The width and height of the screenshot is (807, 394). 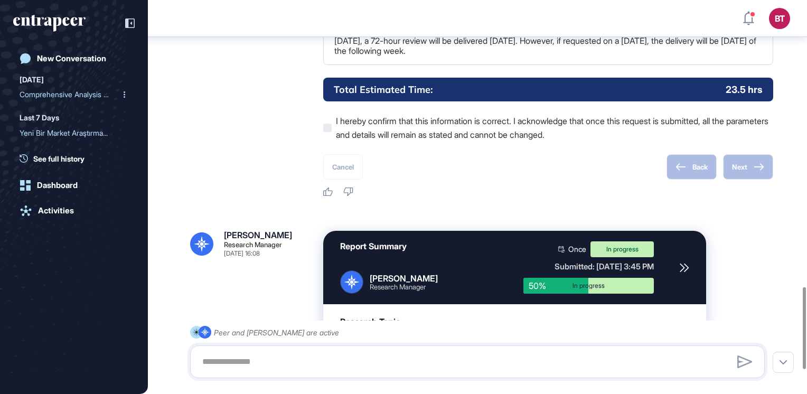 What do you see at coordinates (577, 249) in the screenshot?
I see `span: Once` at bounding box center [577, 249].